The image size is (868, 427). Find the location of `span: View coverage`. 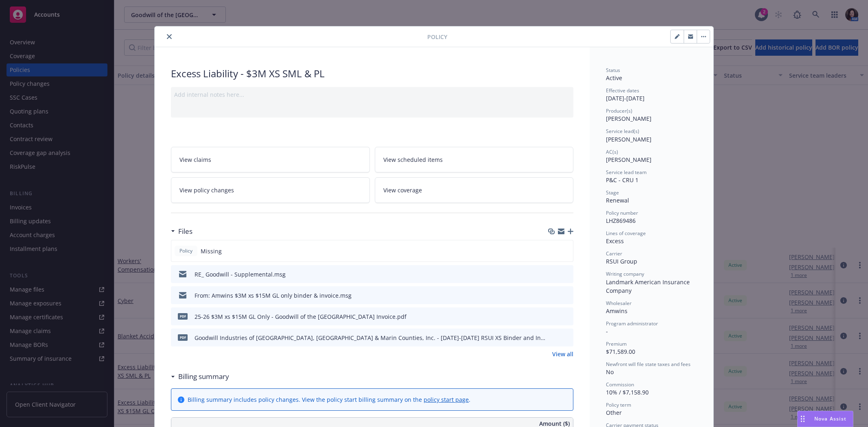

span: View coverage is located at coordinates (402, 190).